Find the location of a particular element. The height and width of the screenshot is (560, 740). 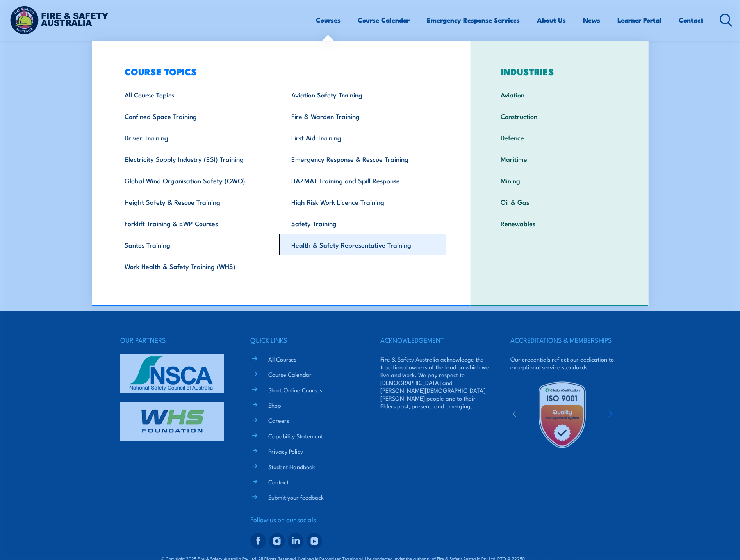

a: HAZMAT Training and Spill Response is located at coordinates (362, 180).